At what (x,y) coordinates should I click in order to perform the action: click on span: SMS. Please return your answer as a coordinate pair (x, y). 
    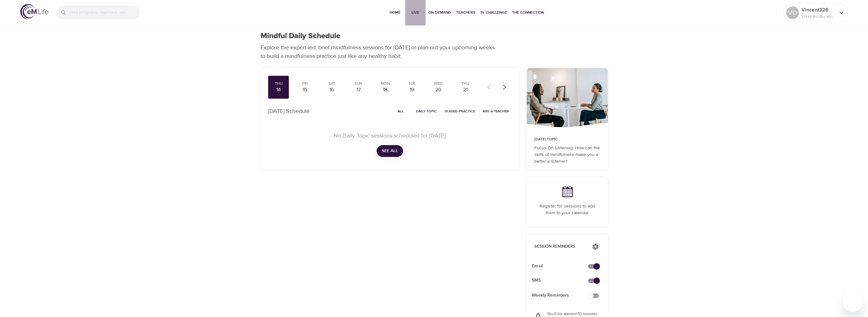
    Looking at the image, I should click on (562, 280).